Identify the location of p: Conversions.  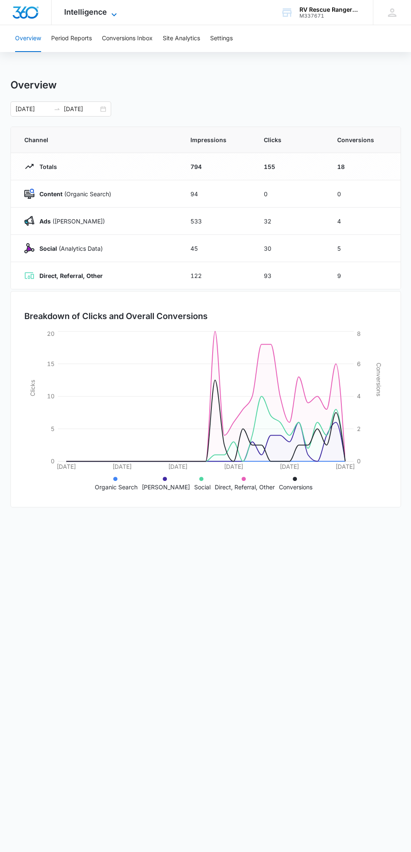
(296, 487).